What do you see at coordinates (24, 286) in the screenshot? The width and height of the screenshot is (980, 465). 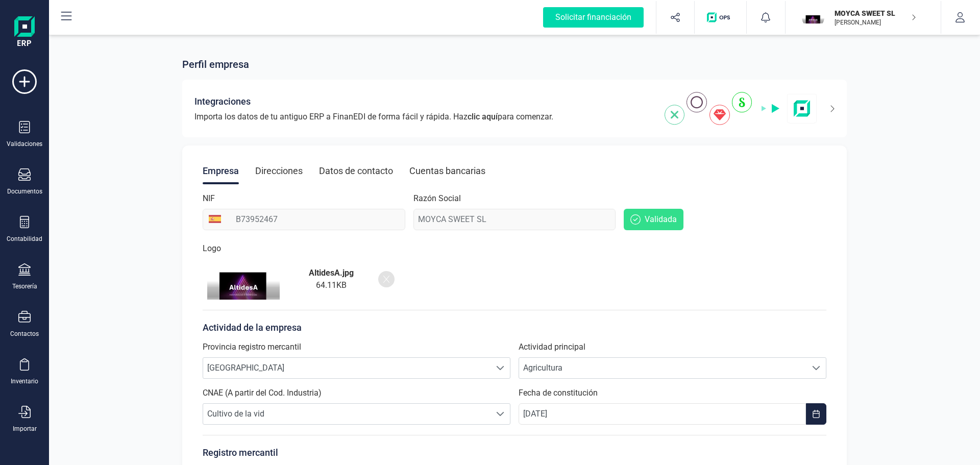 I see `div: Tesorería` at bounding box center [24, 286].